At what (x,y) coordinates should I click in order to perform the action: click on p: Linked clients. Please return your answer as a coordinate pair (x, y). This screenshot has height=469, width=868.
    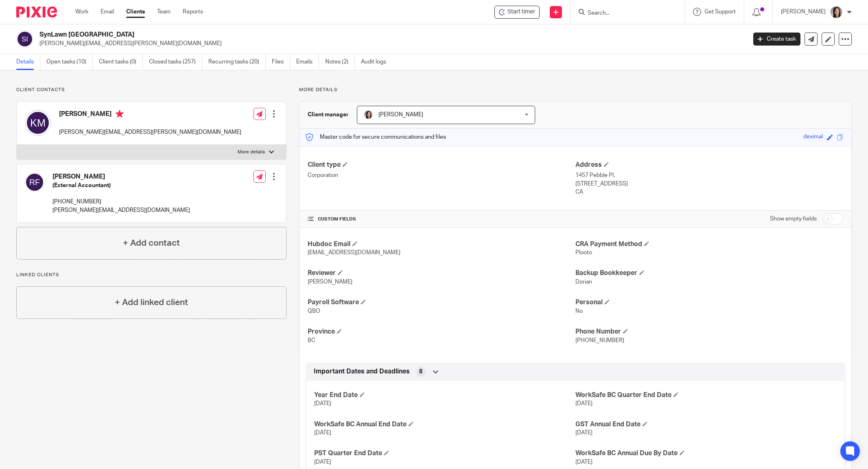
    Looking at the image, I should click on (151, 275).